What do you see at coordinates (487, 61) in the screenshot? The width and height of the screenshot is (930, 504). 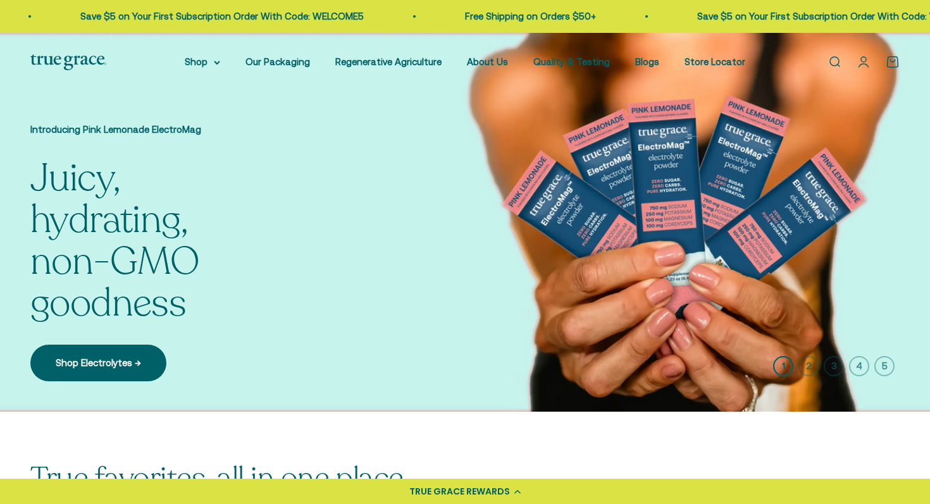 I see `a: About Us` at bounding box center [487, 61].